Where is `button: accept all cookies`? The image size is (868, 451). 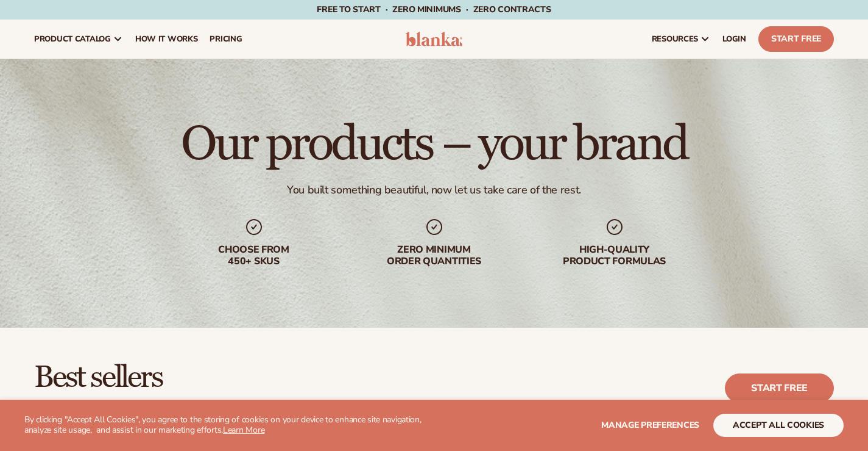
button: accept all cookies is located at coordinates (779, 425).